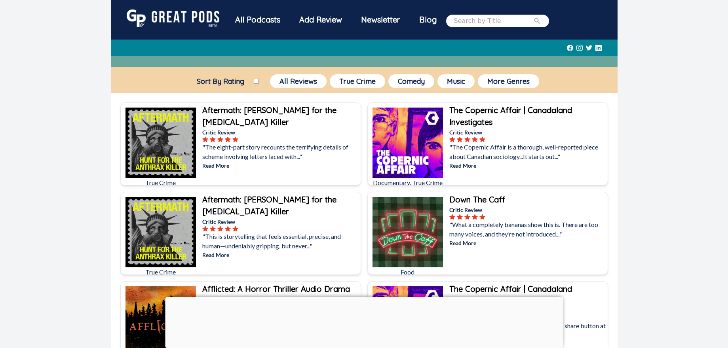 This screenshot has width=728, height=348. Describe the element at coordinates (428, 20) in the screenshot. I see `div: Blog` at that location.